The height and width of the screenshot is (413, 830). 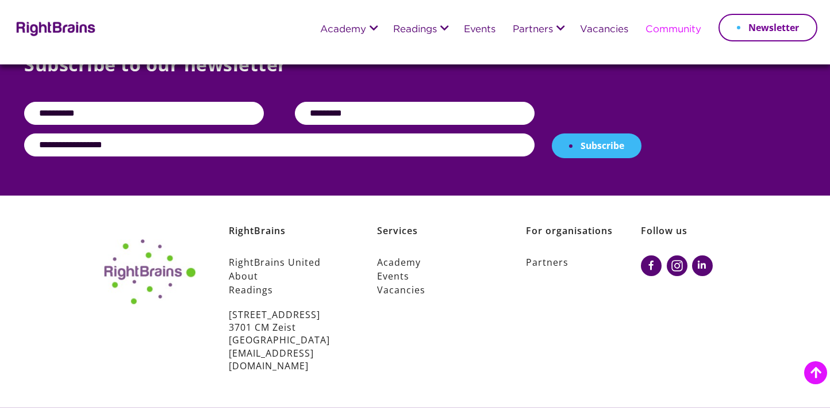 I want to click on a: Newsletter, so click(x=768, y=28).